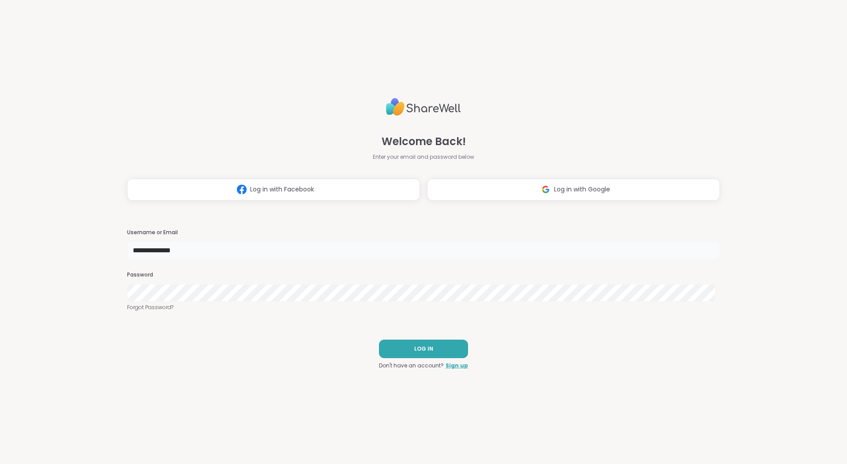  What do you see at coordinates (423, 349) in the screenshot?
I see `button: LOG IN` at bounding box center [423, 349].